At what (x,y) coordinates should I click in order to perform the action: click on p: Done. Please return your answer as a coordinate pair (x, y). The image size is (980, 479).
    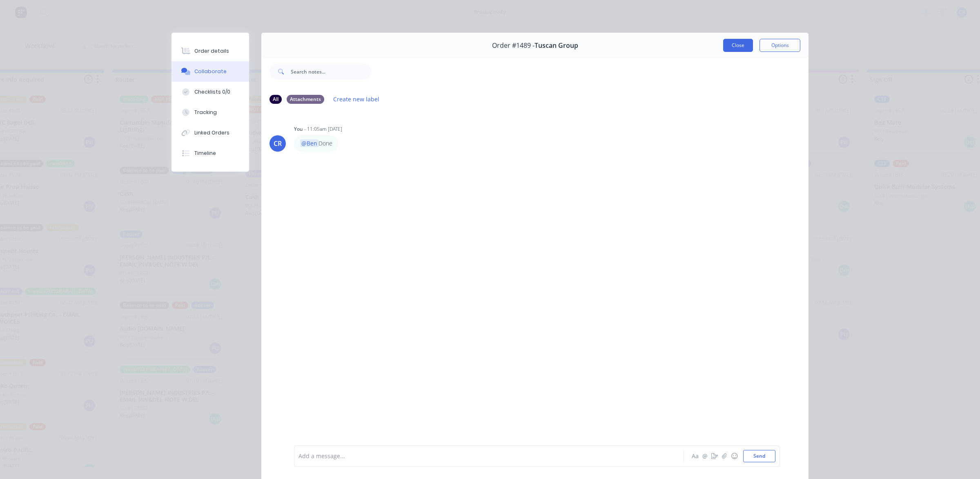
    Looking at the image, I should click on (316, 143).